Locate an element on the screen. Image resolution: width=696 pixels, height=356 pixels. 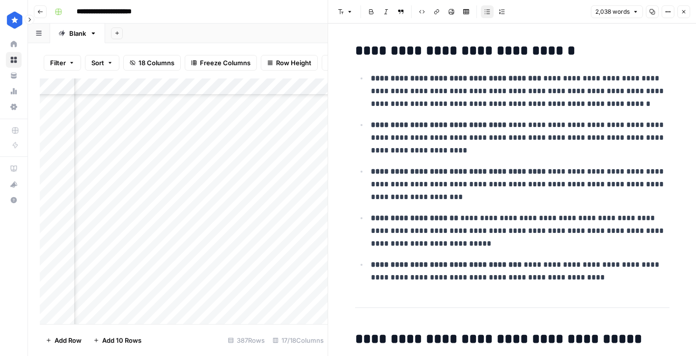
span: Filter is located at coordinates (58, 63).